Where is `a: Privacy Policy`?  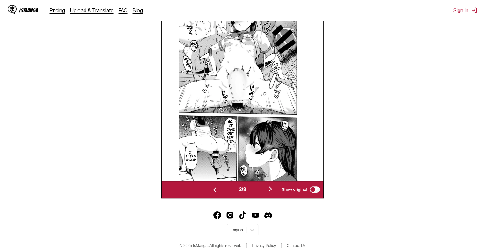 a: Privacy Policy is located at coordinates (264, 245).